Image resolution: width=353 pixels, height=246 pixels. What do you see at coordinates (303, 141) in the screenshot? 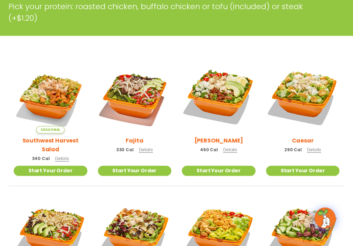
I see `h2: Caesar` at bounding box center [303, 141].